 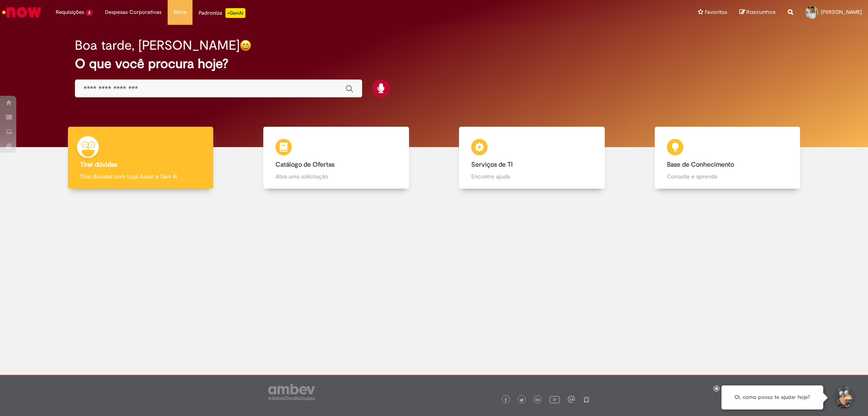 What do you see at coordinates (222, 13) in the screenshot?
I see `div: Padroniza` at bounding box center [222, 13].